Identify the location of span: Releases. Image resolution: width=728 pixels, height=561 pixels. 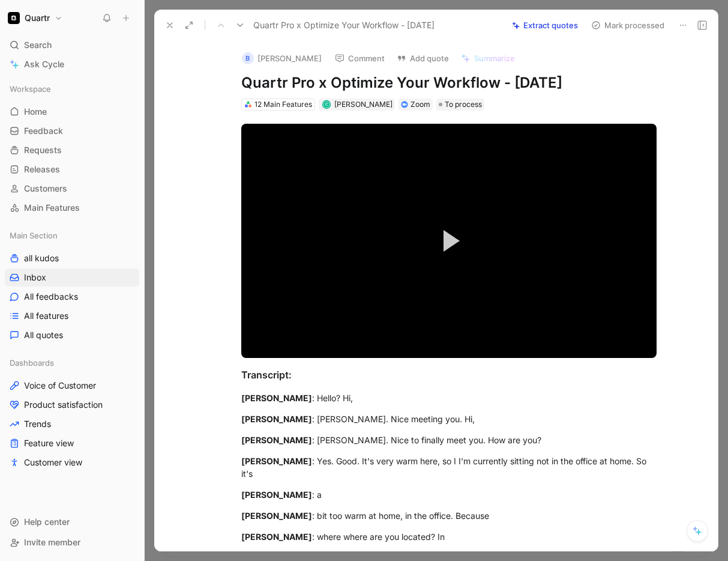
(42, 169).